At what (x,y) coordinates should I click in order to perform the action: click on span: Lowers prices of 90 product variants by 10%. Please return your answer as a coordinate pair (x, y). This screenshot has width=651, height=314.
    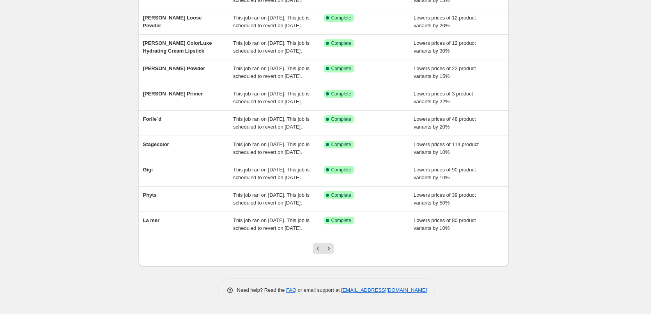
    Looking at the image, I should click on (445, 173).